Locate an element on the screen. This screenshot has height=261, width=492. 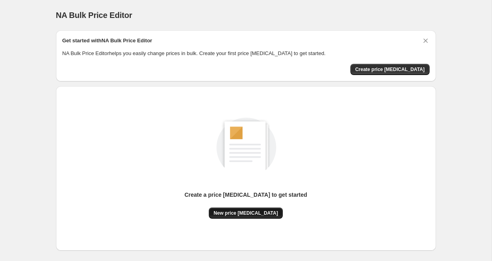
span: NA Bulk Price Editor is located at coordinates (94, 15).